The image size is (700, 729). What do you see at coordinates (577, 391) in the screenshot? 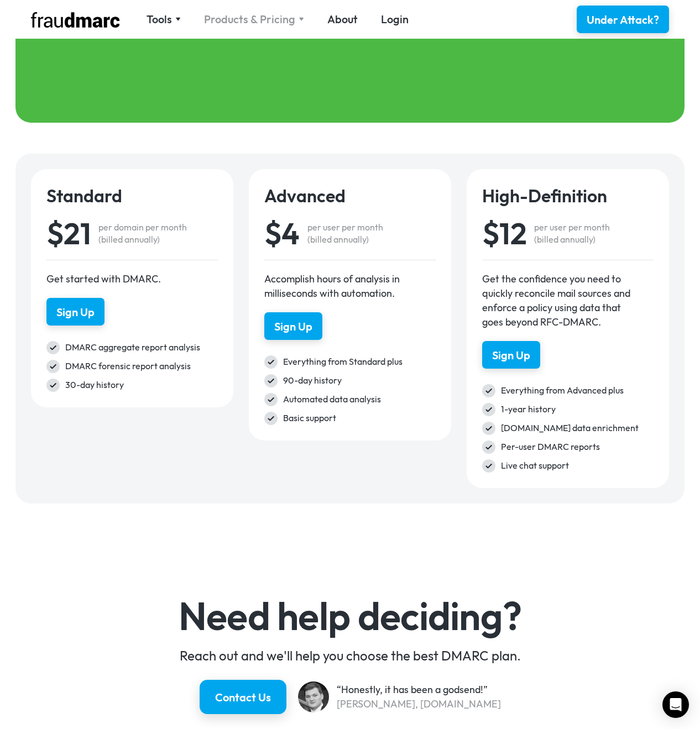
I see `div: Everything from Advanced plus` at bounding box center [577, 391].